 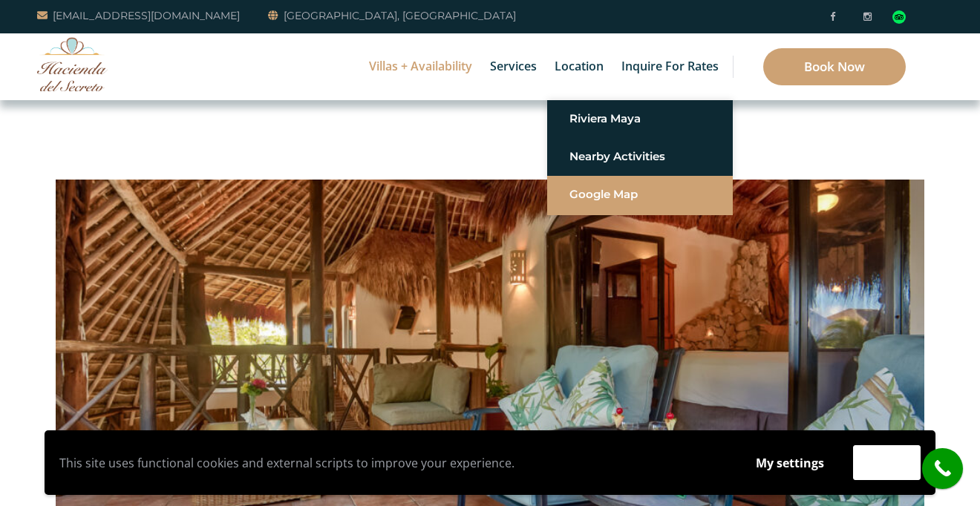 What do you see at coordinates (942, 468) in the screenshot?
I see `a: call` at bounding box center [942, 468].